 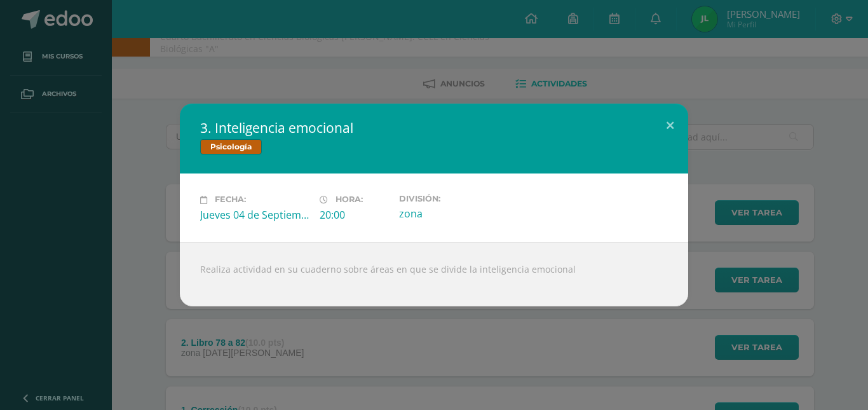 What do you see at coordinates (255, 215) in the screenshot?
I see `div: Jueves 04 de Septiembre` at bounding box center [255, 215].